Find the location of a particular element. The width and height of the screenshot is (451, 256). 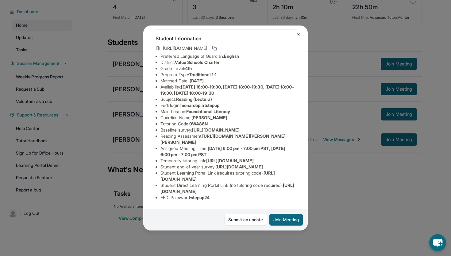

li: Guardian Name : is located at coordinates (228, 118).